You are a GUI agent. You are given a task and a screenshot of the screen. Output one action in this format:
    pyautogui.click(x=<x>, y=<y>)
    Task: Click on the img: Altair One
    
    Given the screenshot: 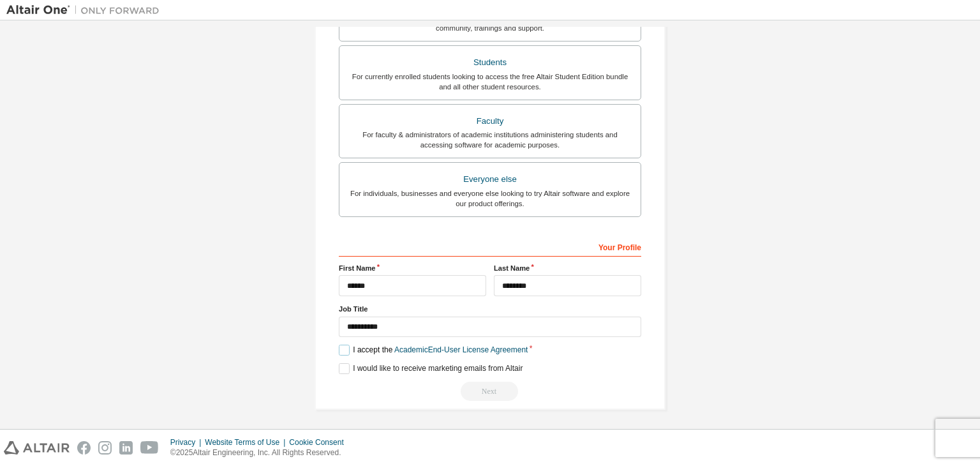 What is the action you would take?
    pyautogui.click(x=87, y=10)
    